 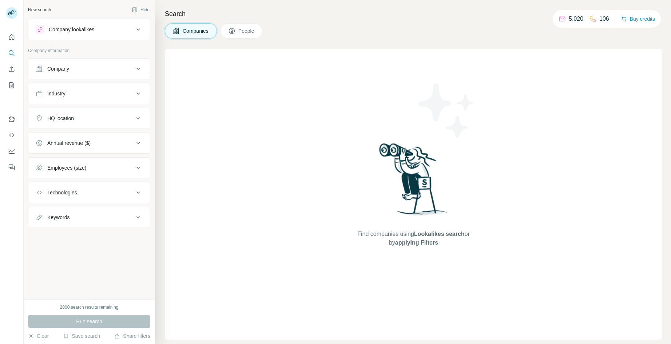 I want to click on button: Buy credits, so click(x=638, y=19).